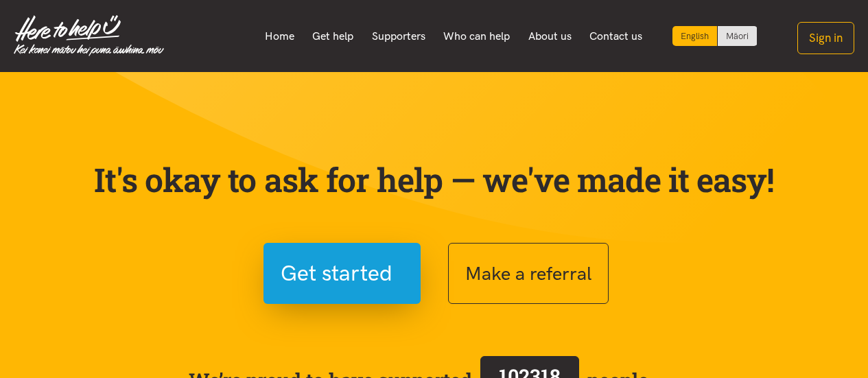 This screenshot has height=378, width=868. I want to click on a: Supporters, so click(398, 37).